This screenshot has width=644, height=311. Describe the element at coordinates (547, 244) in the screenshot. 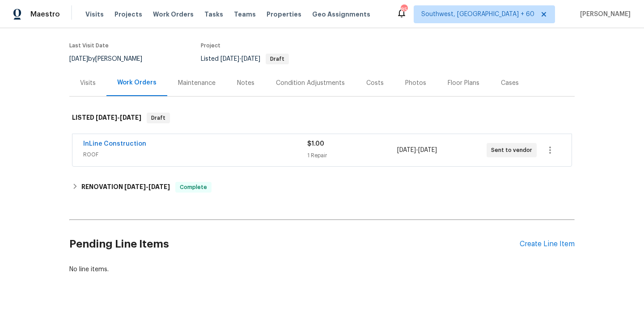

I see `div: Create Line Item` at that location.